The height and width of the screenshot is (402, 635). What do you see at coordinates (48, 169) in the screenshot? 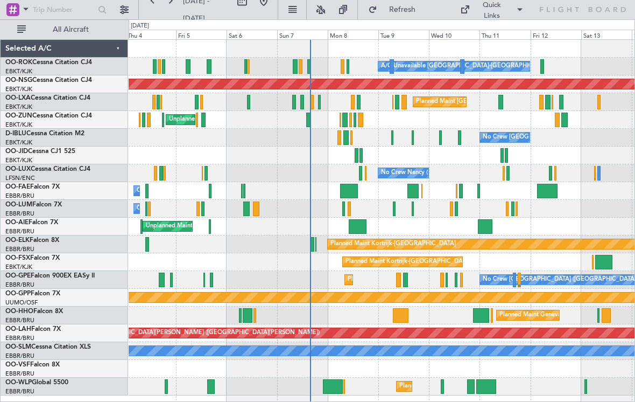
I see `a: OO-LUXCessna Citation CJ4` at bounding box center [48, 169].